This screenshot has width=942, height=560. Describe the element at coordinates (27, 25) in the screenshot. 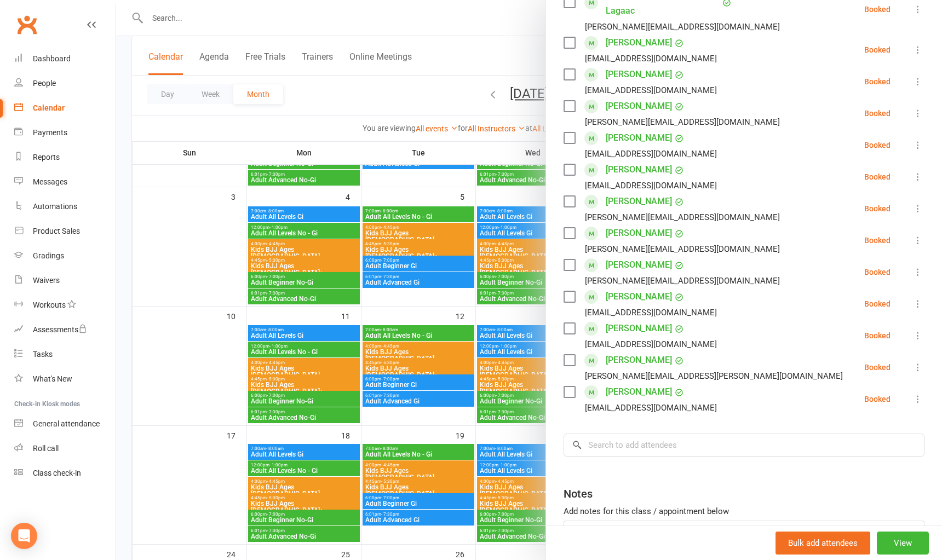

I see `a: Clubworx` at that location.